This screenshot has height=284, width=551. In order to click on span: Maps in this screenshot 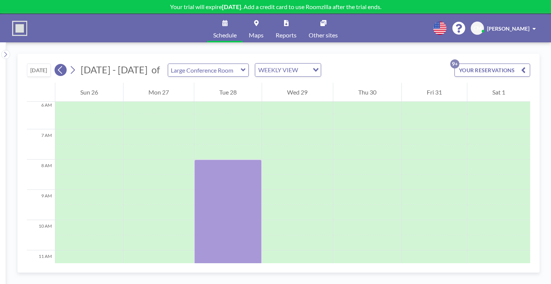, I will do `click(256, 35)`.